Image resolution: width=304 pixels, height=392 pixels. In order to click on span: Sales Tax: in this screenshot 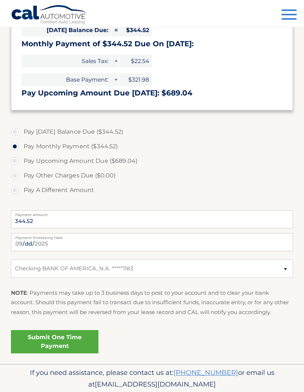, I will do `click(66, 61)`.